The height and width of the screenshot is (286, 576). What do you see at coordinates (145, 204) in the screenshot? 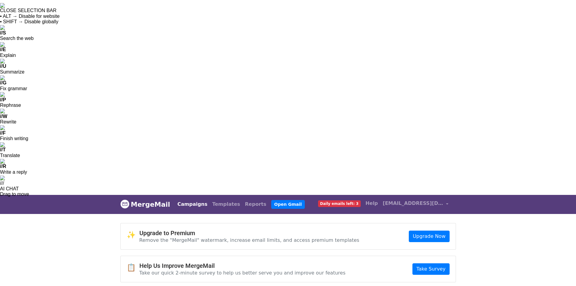
I see `a: MergeMail` at bounding box center [145, 204].